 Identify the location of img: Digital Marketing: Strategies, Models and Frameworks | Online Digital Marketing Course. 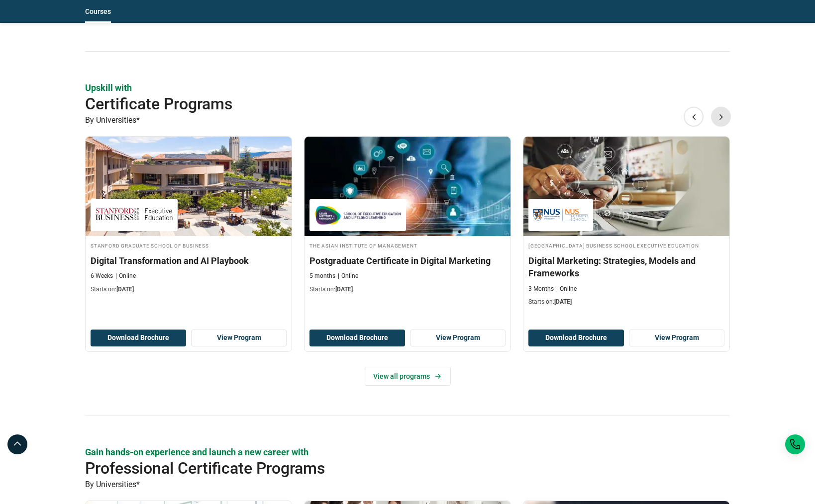
(626, 186).